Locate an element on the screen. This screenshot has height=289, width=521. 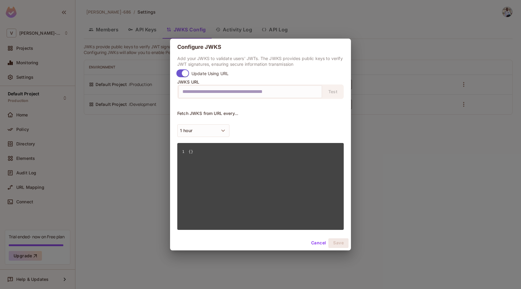
p: Fetch JWKS from URL every... is located at coordinates (261, 113).